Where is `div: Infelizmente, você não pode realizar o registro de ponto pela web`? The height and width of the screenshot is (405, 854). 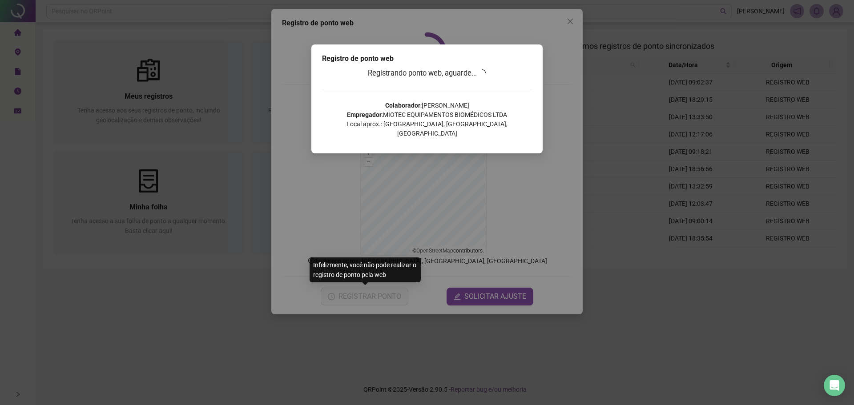
div: Infelizmente, você não pode realizar o registro de ponto pela web is located at coordinates (365, 270).